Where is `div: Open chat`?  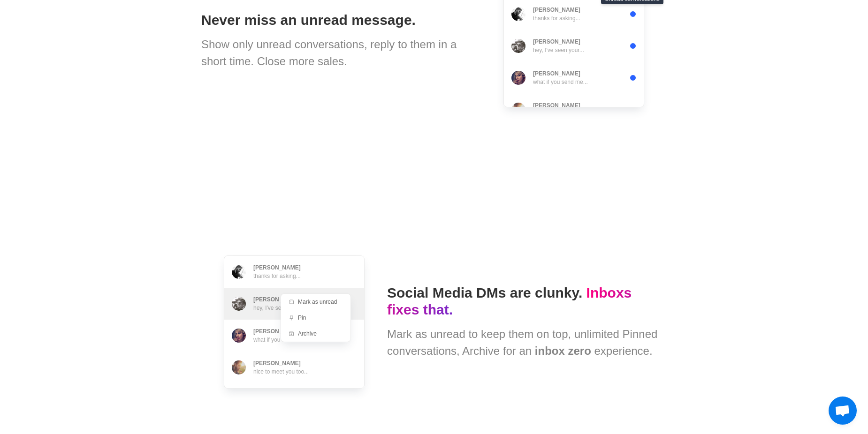 div: Open chat is located at coordinates (843, 410).